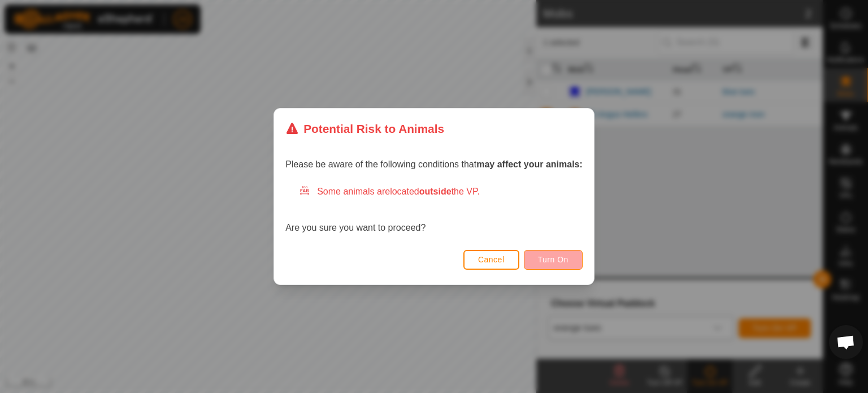  What do you see at coordinates (435, 191) in the screenshot?
I see `strong: outside` at bounding box center [435, 191].